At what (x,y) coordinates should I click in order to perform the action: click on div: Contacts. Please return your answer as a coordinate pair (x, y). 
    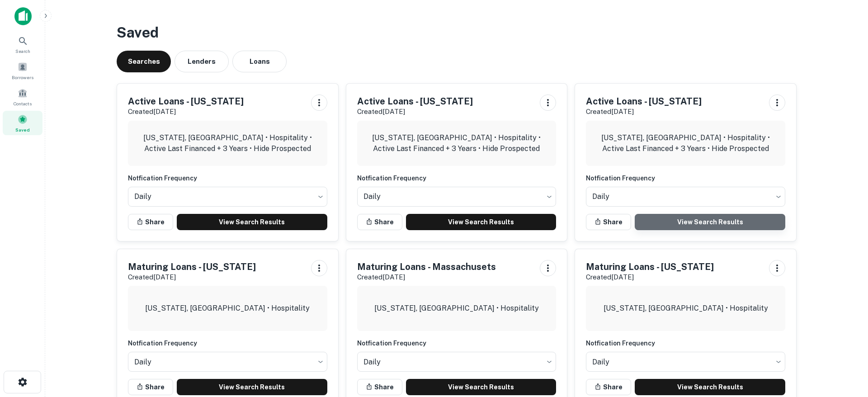
    Looking at the image, I should click on (23, 97).